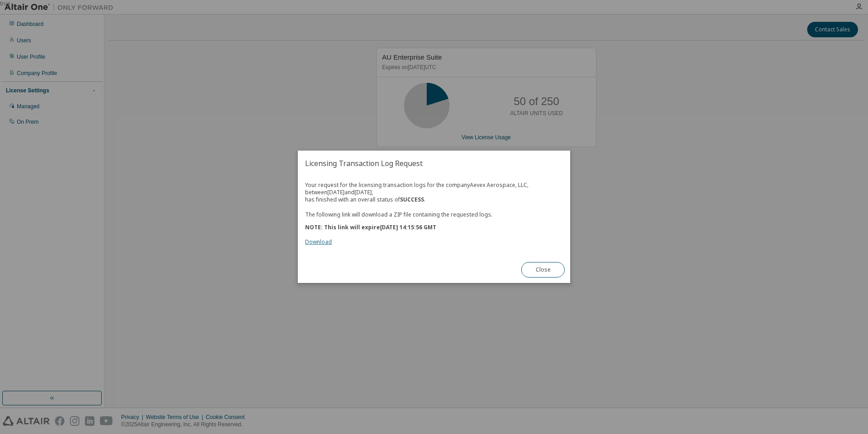 Image resolution: width=868 pixels, height=434 pixels. Describe the element at coordinates (412, 199) in the screenshot. I see `b: SUCCESS` at that location.